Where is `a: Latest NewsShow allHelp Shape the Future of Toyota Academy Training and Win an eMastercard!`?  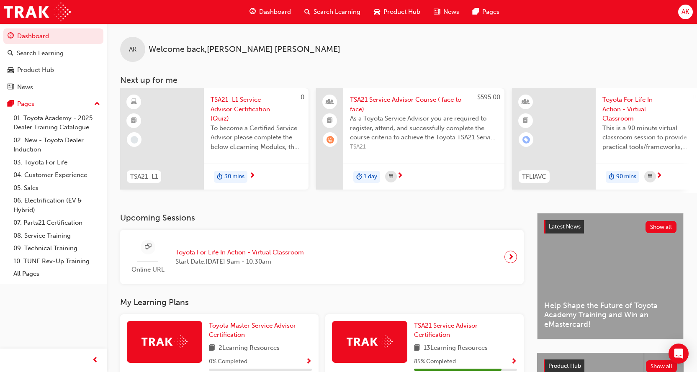
a: Latest NewsShow allHelp Shape the Future of Toyota Academy Training and Win an eMastercard! is located at coordinates (610, 276).